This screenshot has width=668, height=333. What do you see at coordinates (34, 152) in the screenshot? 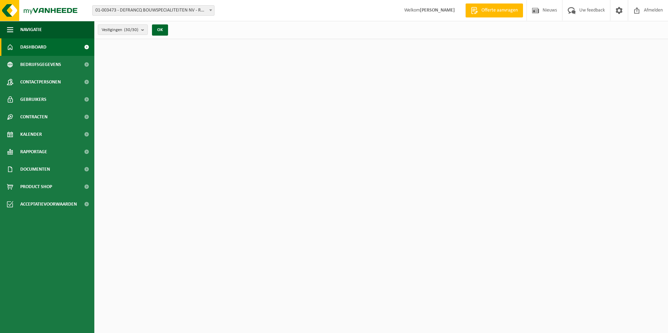
I see `span: Rapportage` at bounding box center [34, 152].